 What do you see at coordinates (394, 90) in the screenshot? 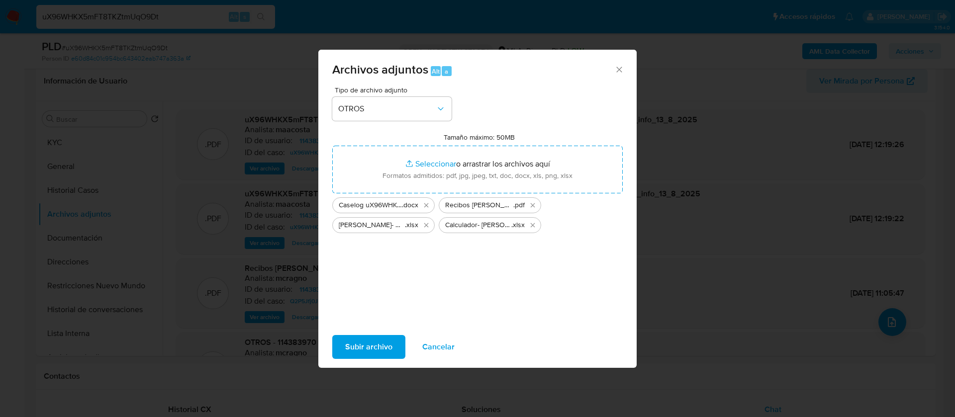
I see `span: Tipo de archivo adjunto` at bounding box center [394, 90].